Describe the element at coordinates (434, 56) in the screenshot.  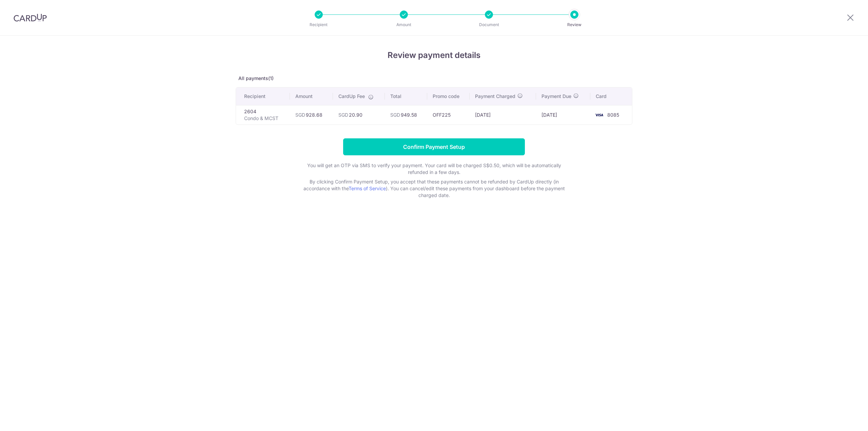
I see `h4: Review payment details` at that location.